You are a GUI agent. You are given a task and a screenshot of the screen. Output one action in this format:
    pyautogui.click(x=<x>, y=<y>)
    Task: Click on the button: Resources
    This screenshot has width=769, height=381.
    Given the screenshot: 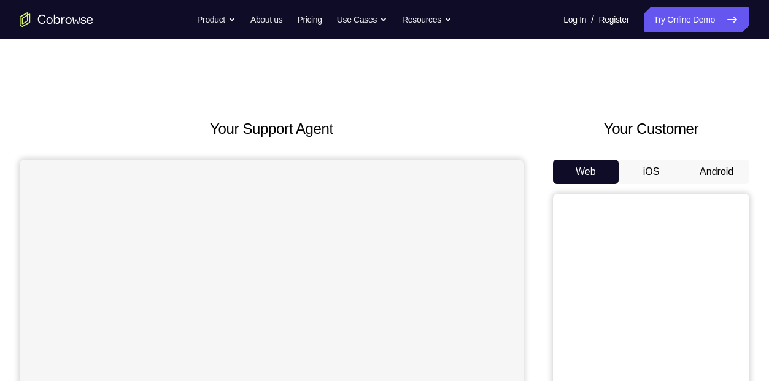 What is the action you would take?
    pyautogui.click(x=426, y=20)
    